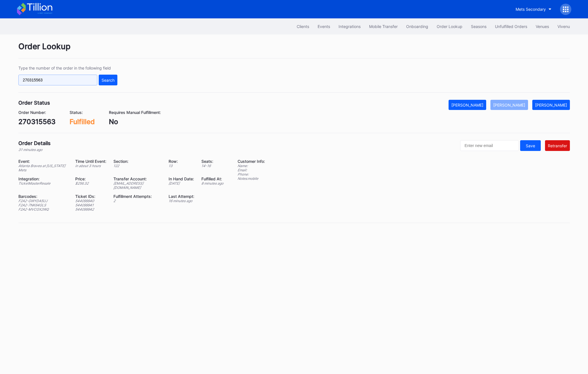 The height and width of the screenshot is (374, 588). I want to click on div: 122, so click(137, 166).